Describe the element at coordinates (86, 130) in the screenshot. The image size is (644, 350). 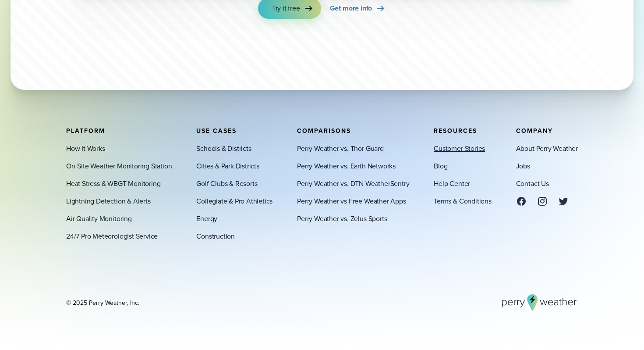
I see `span: Platform` at that location.